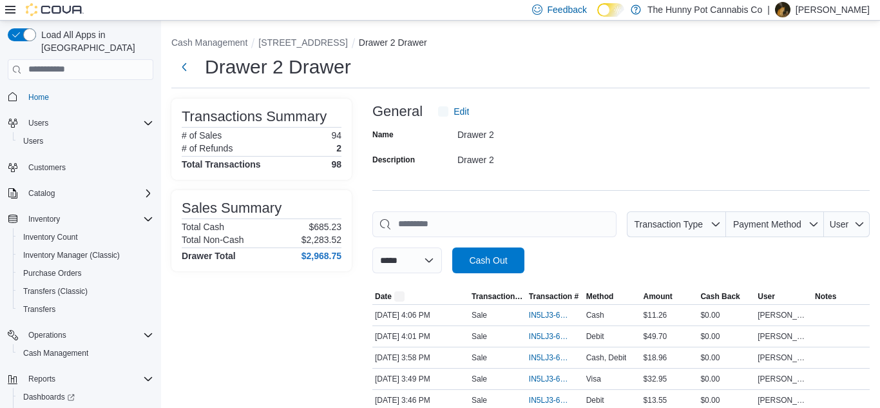 Image resolution: width=880 pixels, height=408 pixels. Describe the element at coordinates (719, 296) in the screenshot. I see `span: Cash Back` at that location.